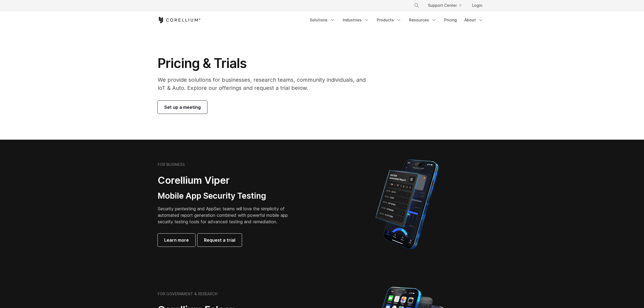 The width and height of the screenshot is (644, 308). What do you see at coordinates (389, 20) in the screenshot?
I see `a: Products` at bounding box center [389, 20].